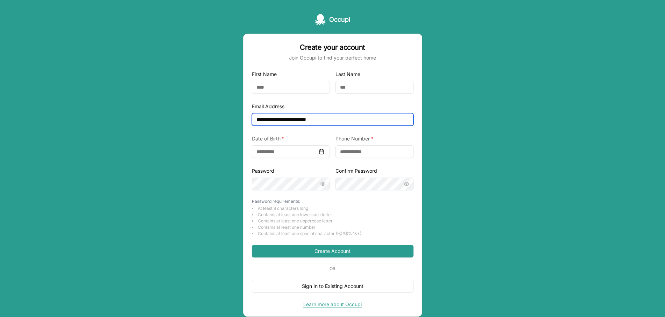 This screenshot has width=665, height=317. I want to click on label: Date of Birth, so click(268, 138).